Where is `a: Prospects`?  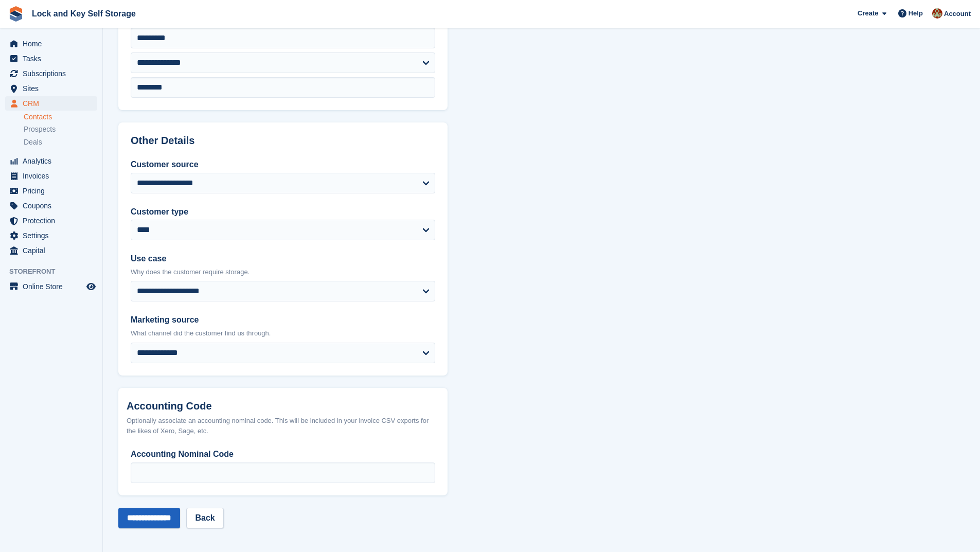 a: Prospects is located at coordinates (60, 129).